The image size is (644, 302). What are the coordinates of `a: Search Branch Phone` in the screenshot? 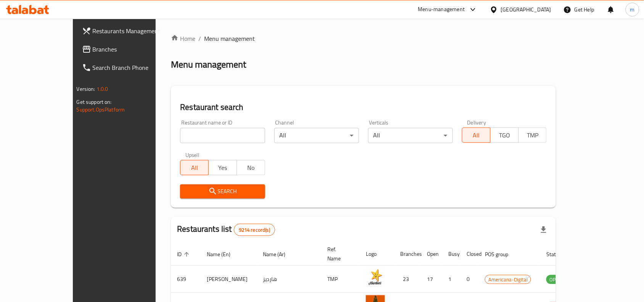 It's located at (128, 68).